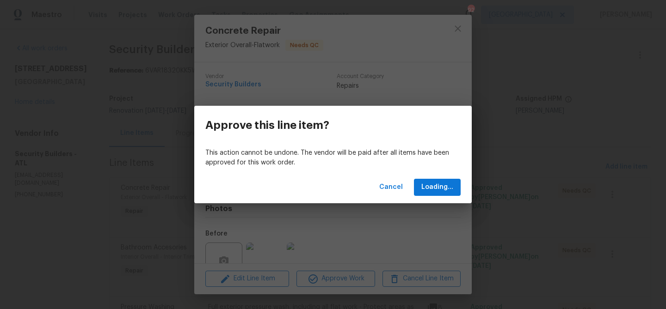  What do you see at coordinates (267, 125) in the screenshot?
I see `h3: Approve this line item?` at bounding box center [267, 125].